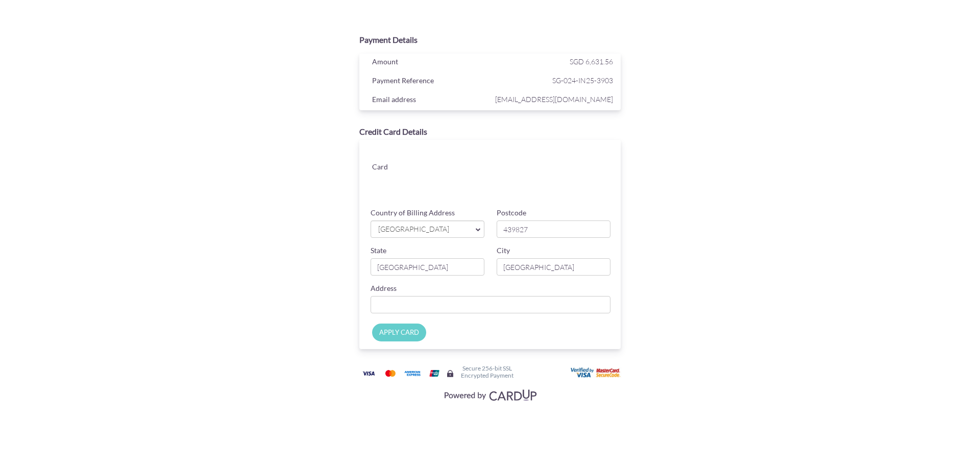 The height and width of the screenshot is (469, 980). What do you see at coordinates (397, 168) in the screenshot?
I see `div: Card` at bounding box center [397, 168].